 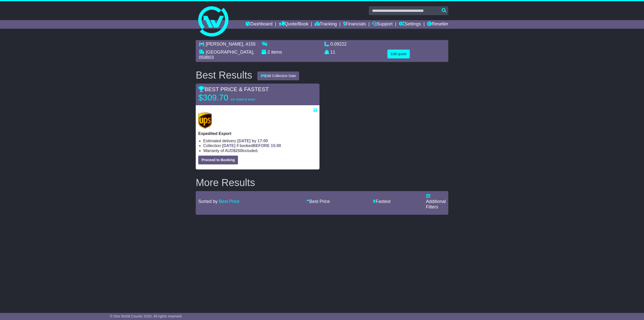 I want to click on span: exc duties & taxes, so click(x=243, y=100).